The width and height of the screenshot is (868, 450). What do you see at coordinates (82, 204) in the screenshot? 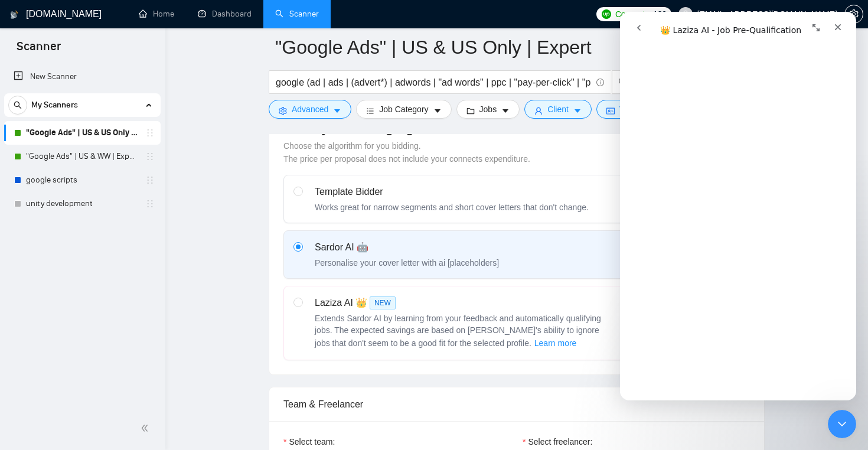
I see `a: unity development` at bounding box center [82, 204].